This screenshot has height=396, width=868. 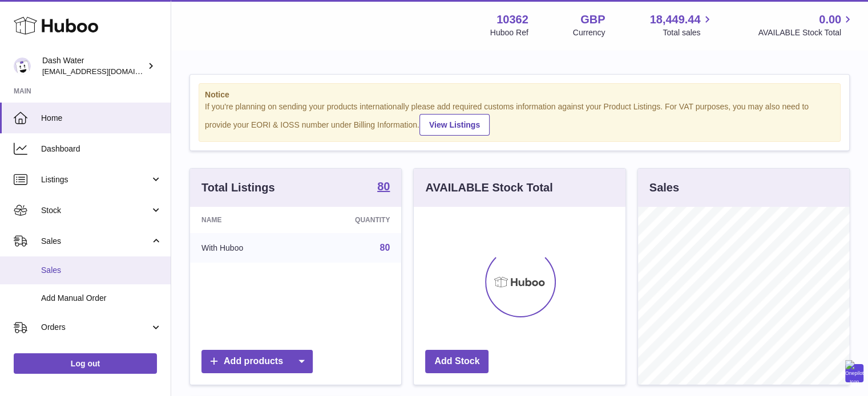 I want to click on div: Currency, so click(x=589, y=33).